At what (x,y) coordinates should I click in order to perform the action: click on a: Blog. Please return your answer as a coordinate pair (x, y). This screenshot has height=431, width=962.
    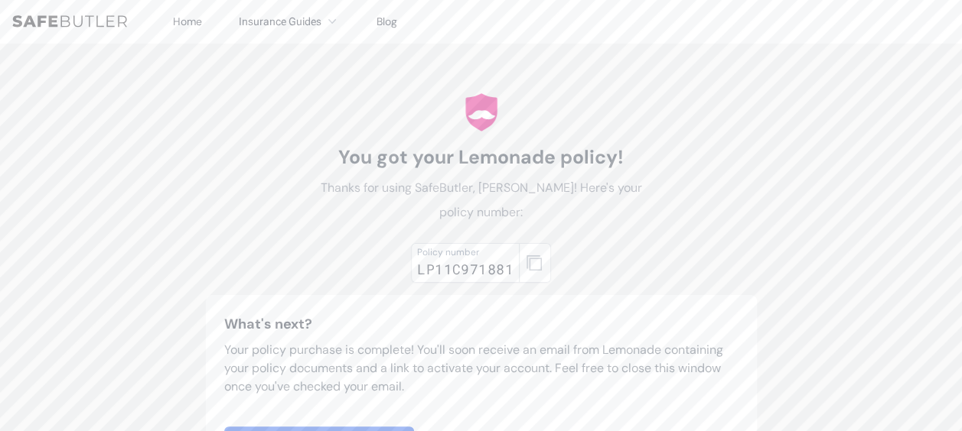
    Looking at the image, I should click on (386, 21).